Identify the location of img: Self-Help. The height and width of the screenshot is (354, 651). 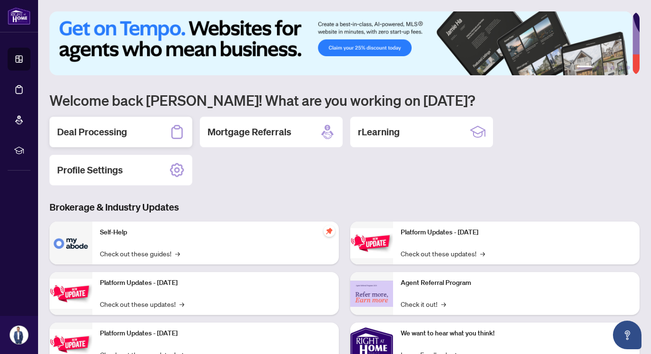
(71, 243).